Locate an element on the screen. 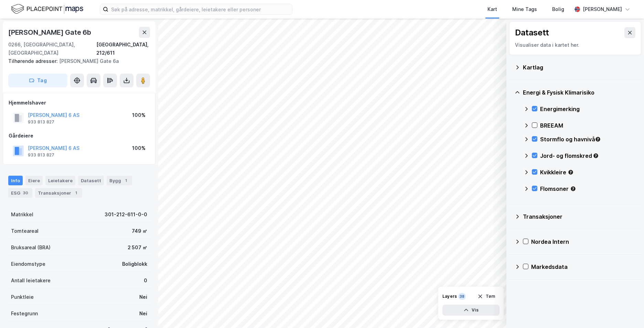 The image size is (644, 328). div: 0 is located at coordinates (145, 281).